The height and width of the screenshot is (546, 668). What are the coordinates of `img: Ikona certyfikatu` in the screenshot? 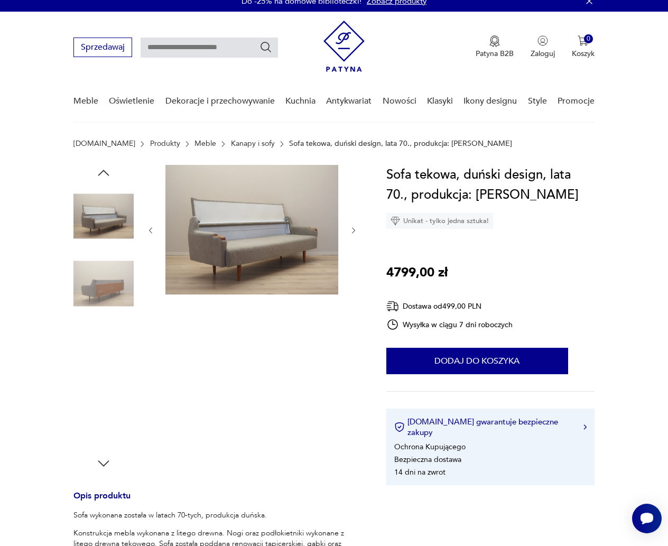 It's located at (400, 427).